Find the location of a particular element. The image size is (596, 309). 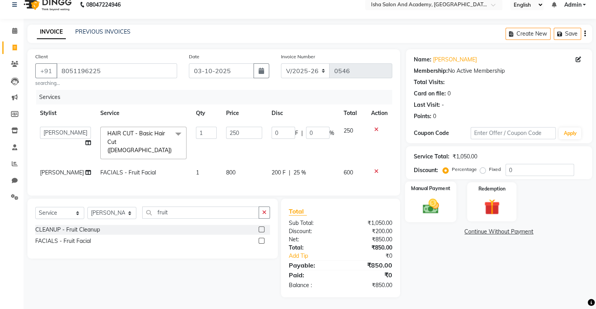

div: CLEANUP - Fruit Cleanup is located at coordinates (67, 230).